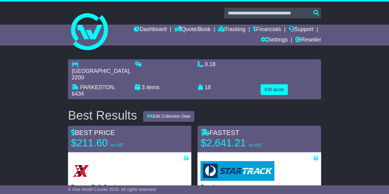 This screenshot has width=389, height=194. Describe the element at coordinates (112, 189) in the screenshot. I see `span: © One World Courier 2025. All rights reserved.` at that location.